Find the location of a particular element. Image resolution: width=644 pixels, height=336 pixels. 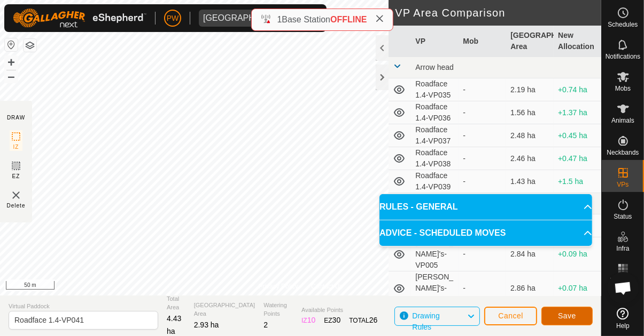

span: Drawing Rules is located at coordinates (425, 321).